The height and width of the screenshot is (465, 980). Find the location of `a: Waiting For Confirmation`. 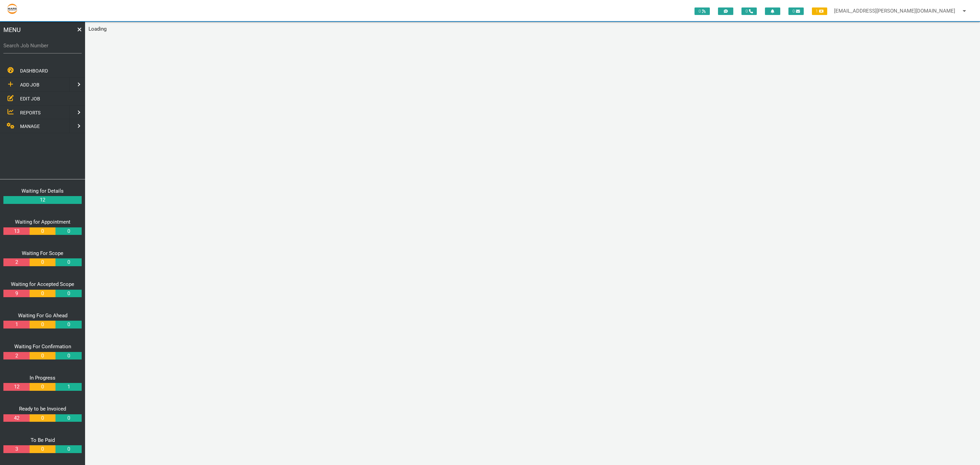

a: Waiting For Confirmation is located at coordinates (43, 347).